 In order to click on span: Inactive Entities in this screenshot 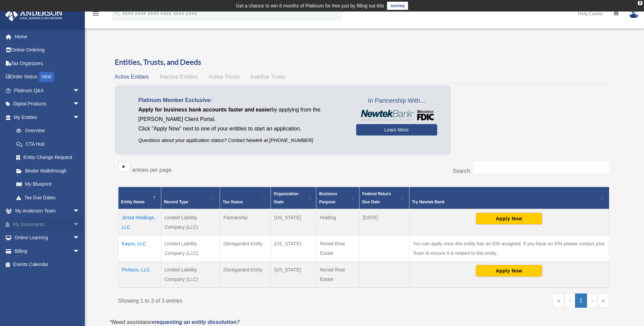, I will do `click(178, 77)`.